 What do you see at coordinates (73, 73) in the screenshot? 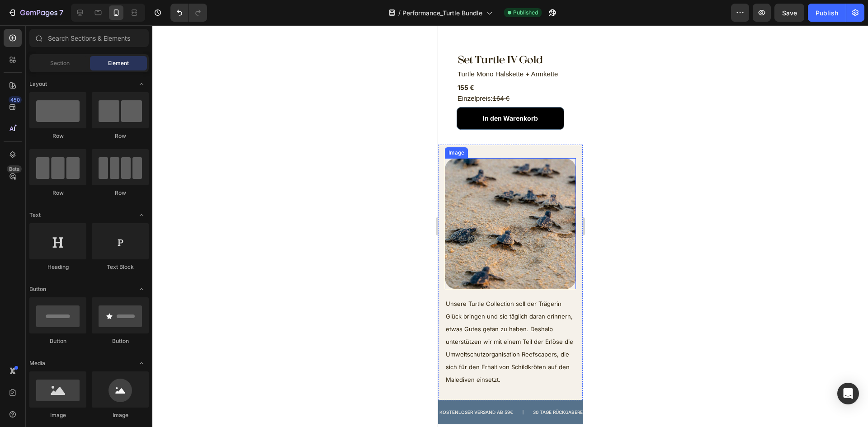
I see `p: Einzelpreis:` at bounding box center [73, 73].